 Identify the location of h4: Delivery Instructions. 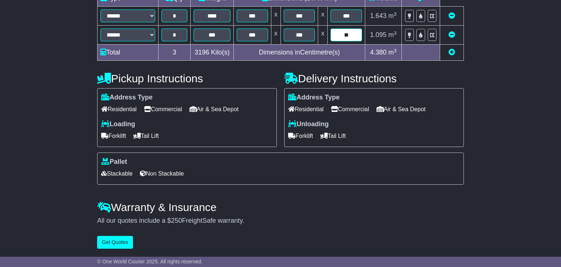
(374, 78).